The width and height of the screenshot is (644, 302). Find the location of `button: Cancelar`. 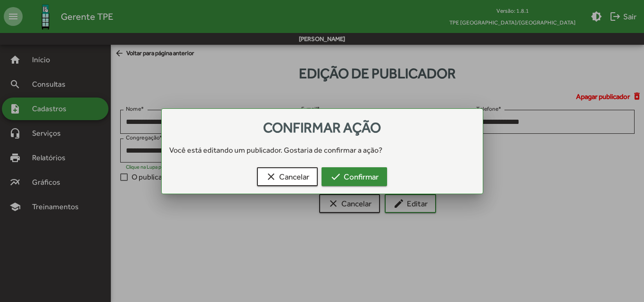

button: Cancelar is located at coordinates (288, 177).